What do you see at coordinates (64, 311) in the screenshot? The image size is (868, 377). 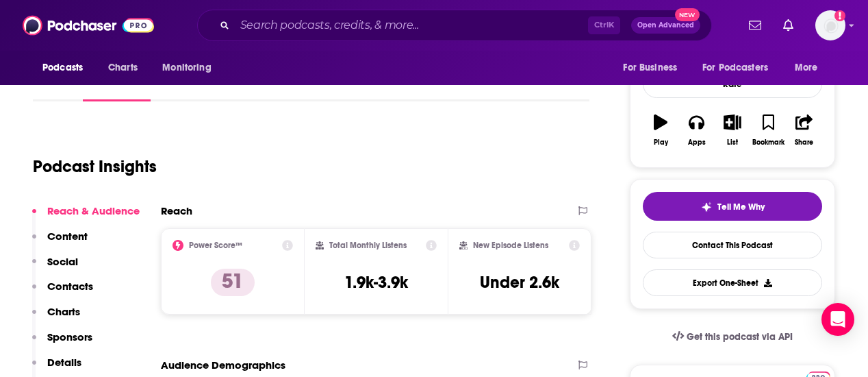 I see `p: Charts` at bounding box center [64, 311].